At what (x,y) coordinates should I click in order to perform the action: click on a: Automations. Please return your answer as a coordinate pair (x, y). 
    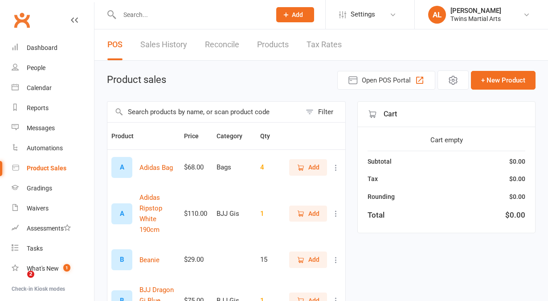
    Looking at the image, I should click on (53, 148).